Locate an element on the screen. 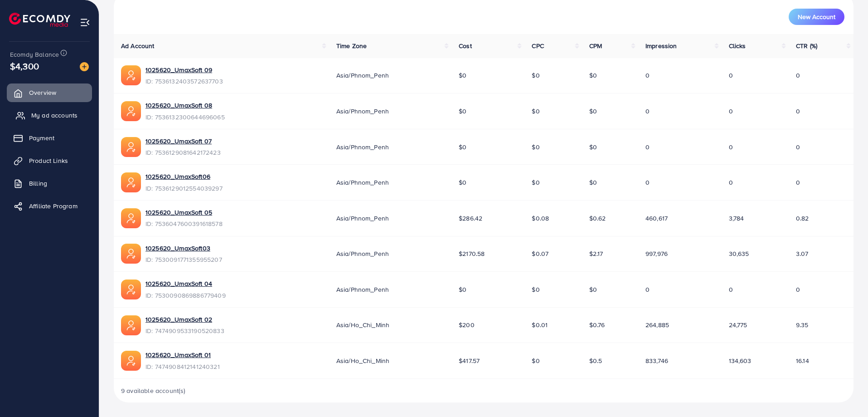 The image size is (868, 417). span: Payment is located at coordinates (42, 138).